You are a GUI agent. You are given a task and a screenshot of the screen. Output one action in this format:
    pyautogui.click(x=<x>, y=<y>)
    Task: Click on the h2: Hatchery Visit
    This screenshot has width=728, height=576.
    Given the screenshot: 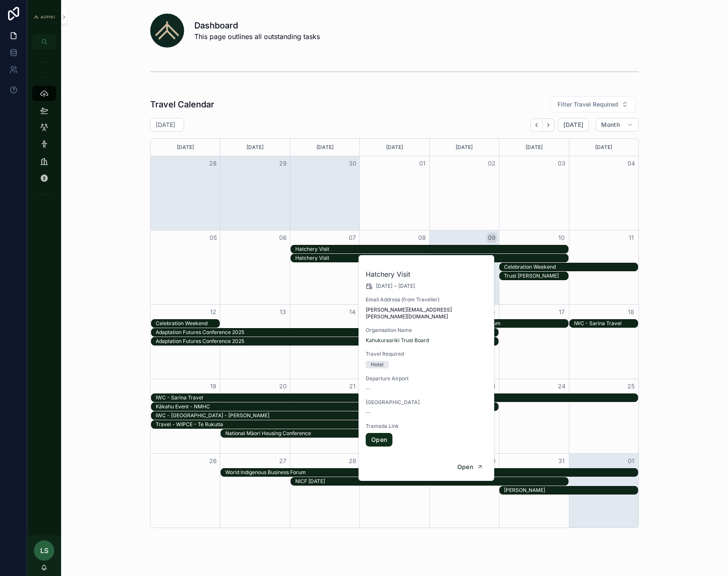 What is the action you would take?
    pyautogui.click(x=427, y=274)
    